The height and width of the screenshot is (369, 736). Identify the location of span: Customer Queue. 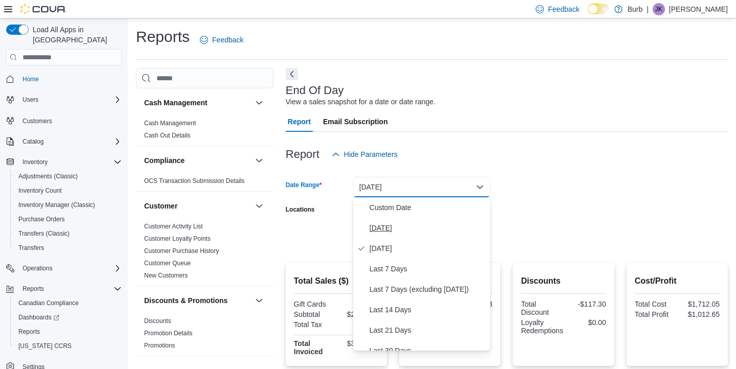
(167, 263).